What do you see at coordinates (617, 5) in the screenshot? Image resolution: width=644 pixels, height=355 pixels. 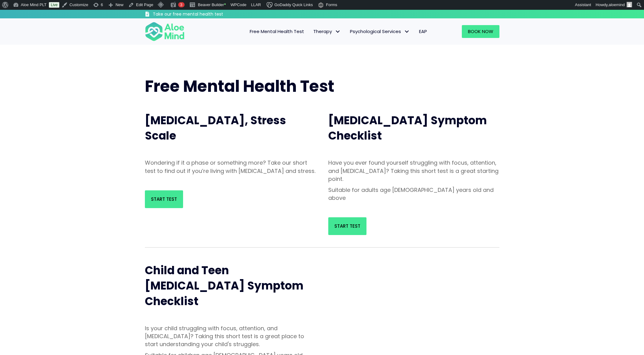 I see `span: aloemind` at bounding box center [617, 5].